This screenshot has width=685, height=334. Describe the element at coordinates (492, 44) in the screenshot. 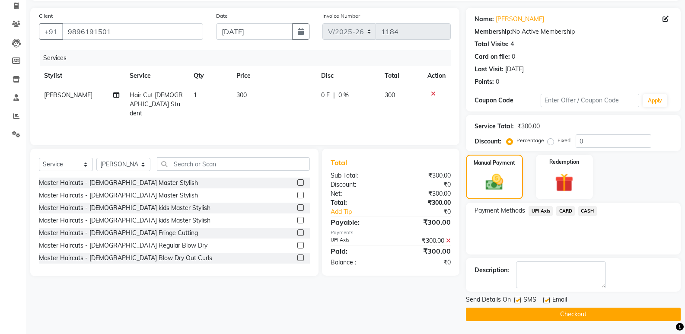

I see `div: Total Visits:` at that location.